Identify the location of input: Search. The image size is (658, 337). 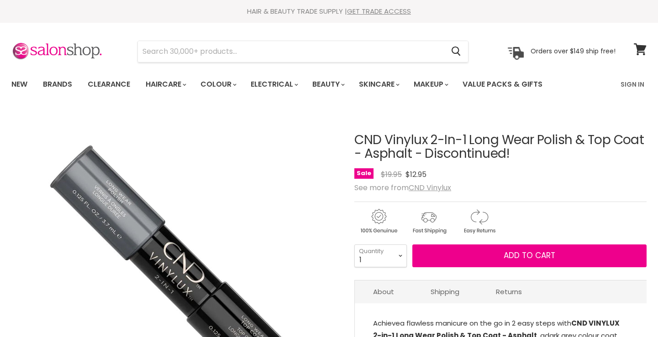
(291, 52).